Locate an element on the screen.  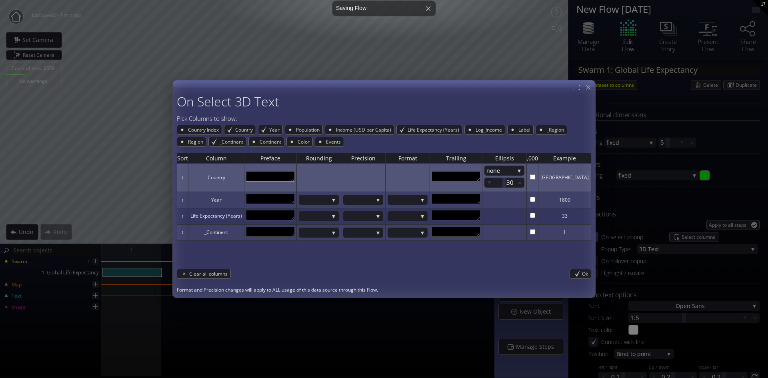
div: Pick Columns to show: is located at coordinates (384, 118).